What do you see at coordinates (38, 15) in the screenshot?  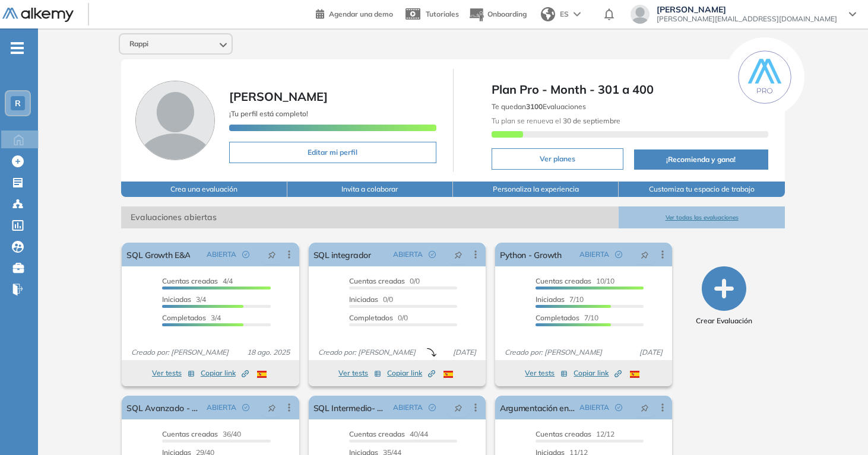 I see `img: Logo` at bounding box center [38, 15].